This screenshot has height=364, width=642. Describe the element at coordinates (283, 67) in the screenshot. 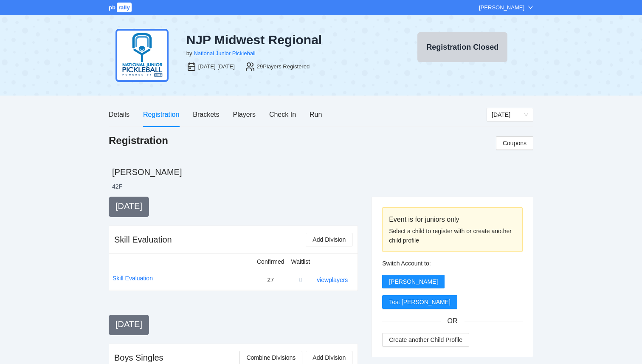

I see `div: 29 Players Registered` at that location.